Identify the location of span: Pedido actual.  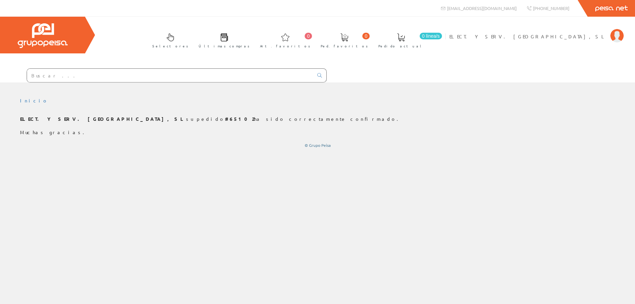
(401, 46).